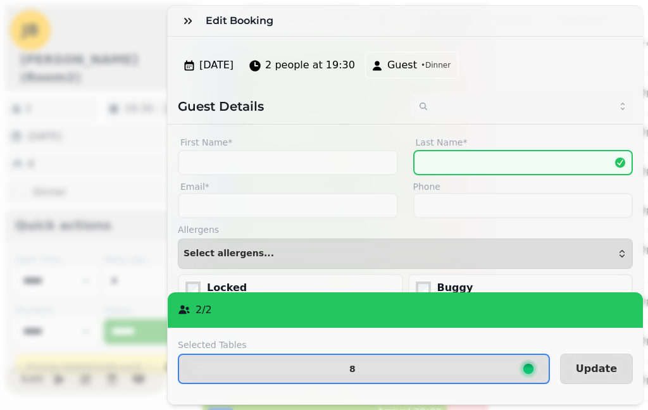 Image resolution: width=648 pixels, height=410 pixels. I want to click on label: First Name*, so click(288, 142).